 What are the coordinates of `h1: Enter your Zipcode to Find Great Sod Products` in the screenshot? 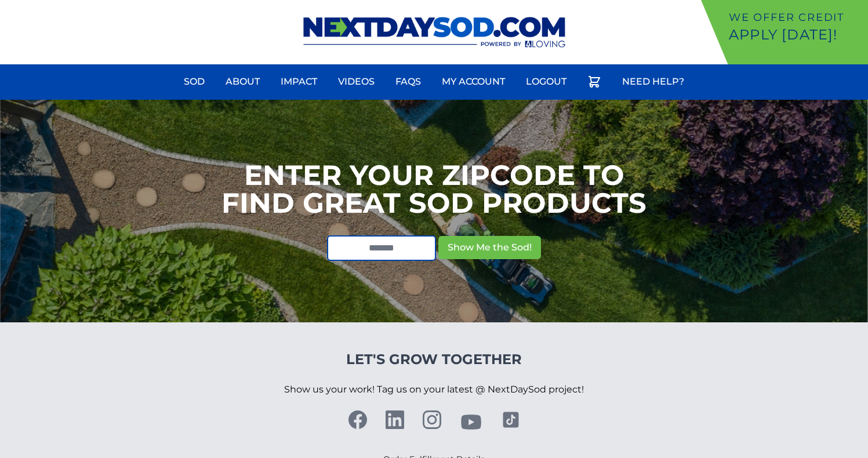 It's located at (434, 189).